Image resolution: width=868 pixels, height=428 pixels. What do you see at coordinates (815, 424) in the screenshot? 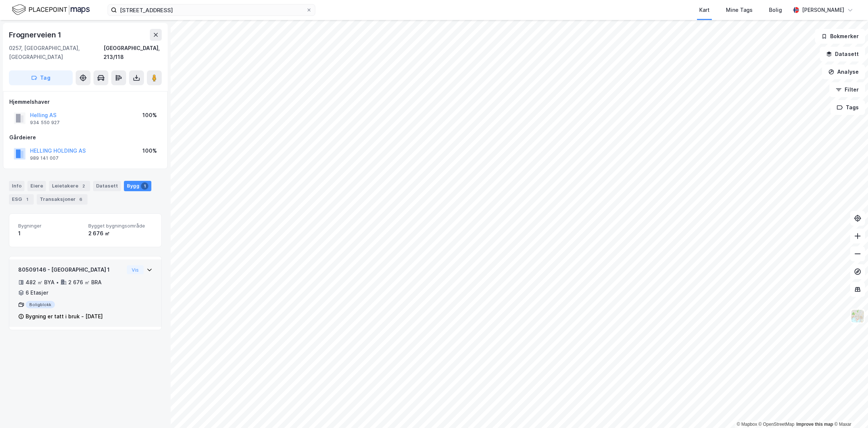
I see `a: Improve this map` at bounding box center [815, 424].